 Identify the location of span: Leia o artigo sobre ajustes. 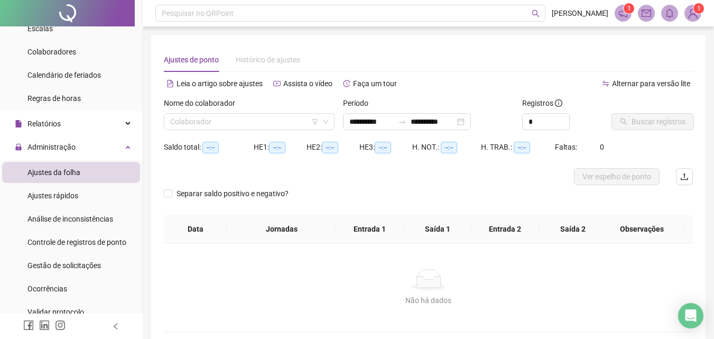
(219, 83).